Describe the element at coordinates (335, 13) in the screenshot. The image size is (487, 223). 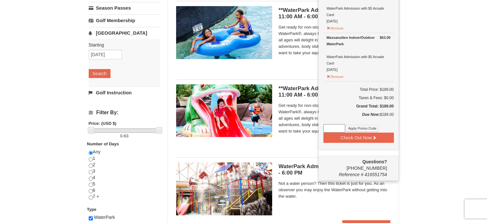
I see `h5: **WaterPark Admission - Over 42” Tall | 11:00 AM - 6:00 PM` at that location.